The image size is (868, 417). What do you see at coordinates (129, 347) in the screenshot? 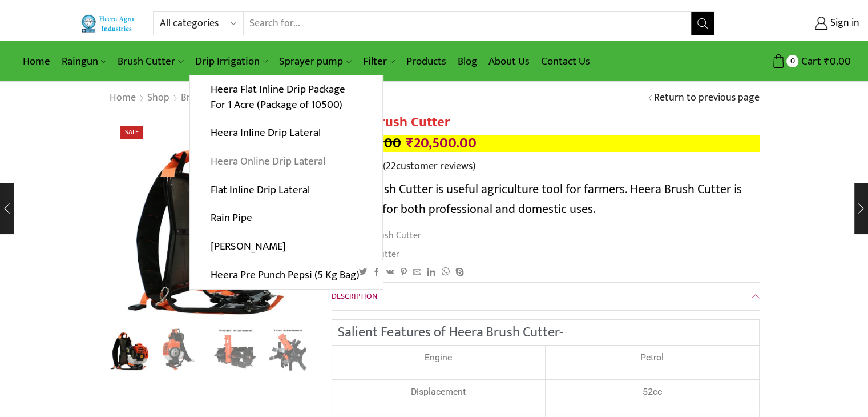
I see `img: Heera Brush Cutter` at bounding box center [129, 347].